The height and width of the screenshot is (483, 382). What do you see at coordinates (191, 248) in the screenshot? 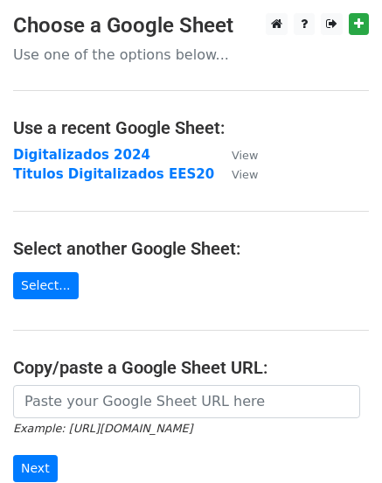
I see `h4: Select another Google Sheet:` at bounding box center [191, 248].